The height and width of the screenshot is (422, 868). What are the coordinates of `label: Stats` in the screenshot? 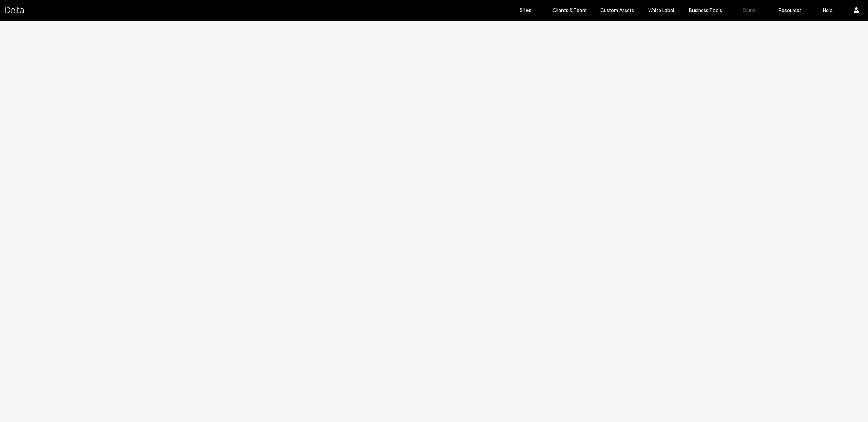 It's located at (749, 10).